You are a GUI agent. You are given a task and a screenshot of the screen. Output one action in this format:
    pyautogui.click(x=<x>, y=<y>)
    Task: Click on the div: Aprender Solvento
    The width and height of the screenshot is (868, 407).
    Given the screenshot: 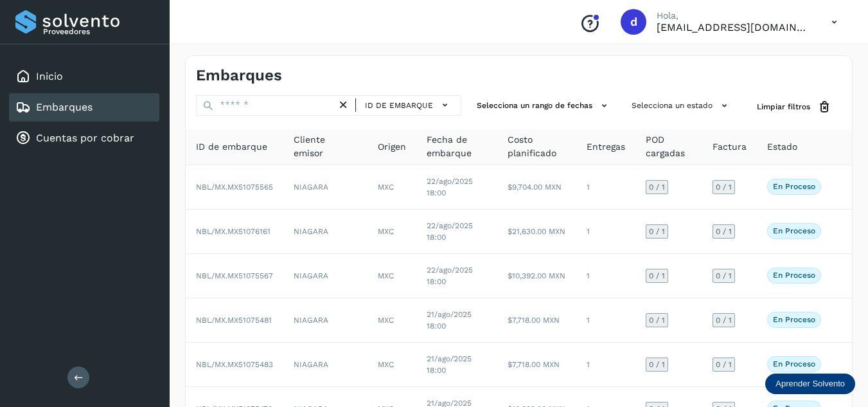 What is the action you would take?
    pyautogui.click(x=810, y=384)
    